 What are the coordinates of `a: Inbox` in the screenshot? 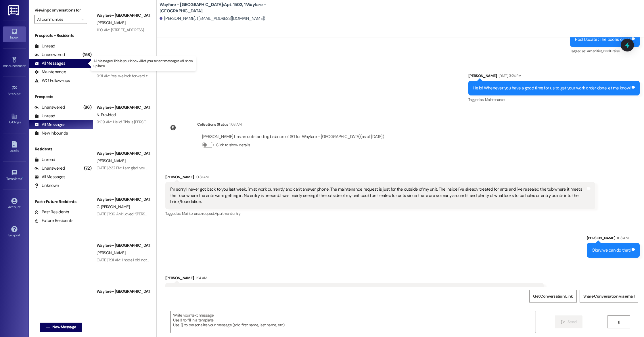 It's located at (14, 34).